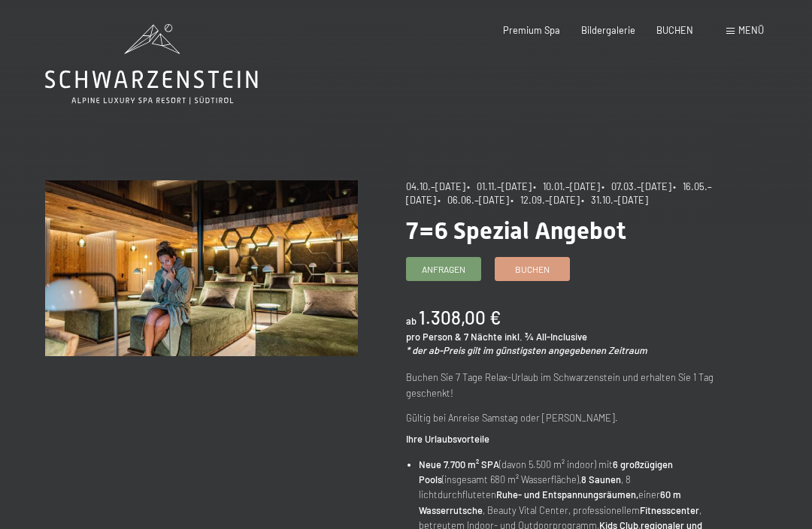 The image size is (812, 529). I want to click on strong: 6 großzügigen Pools, so click(546, 472).